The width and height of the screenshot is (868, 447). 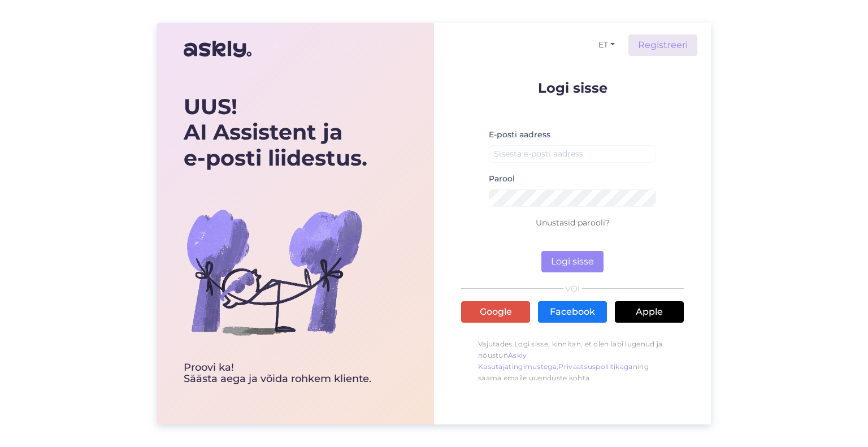 I want to click on input: Sisesta e-posti aadress, so click(x=573, y=154).